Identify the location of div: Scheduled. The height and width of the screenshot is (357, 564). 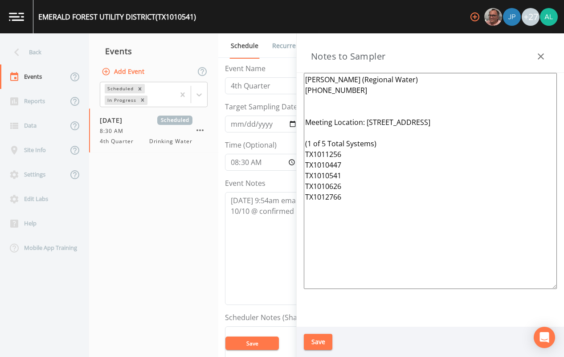
(120, 89).